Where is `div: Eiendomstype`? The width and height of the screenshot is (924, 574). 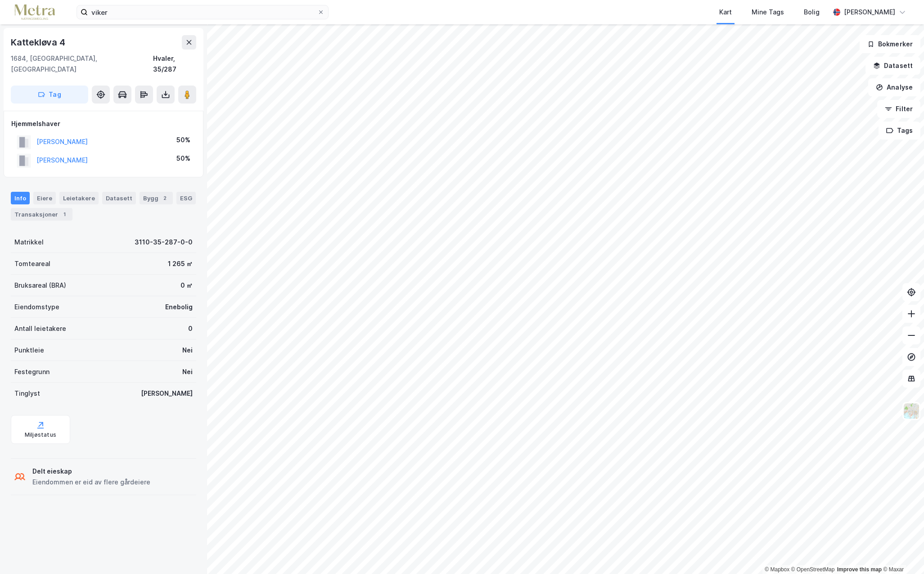 div: Eiendomstype is located at coordinates (37, 307).